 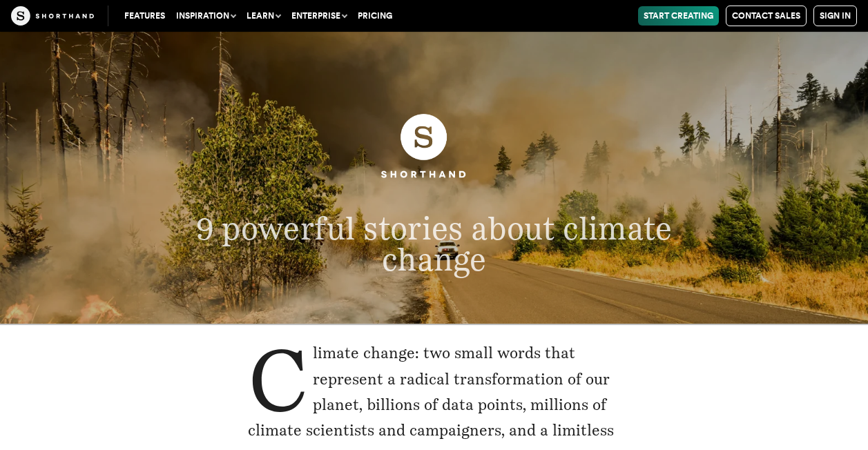 What do you see at coordinates (766, 16) in the screenshot?
I see `a: Contact Sales` at bounding box center [766, 16].